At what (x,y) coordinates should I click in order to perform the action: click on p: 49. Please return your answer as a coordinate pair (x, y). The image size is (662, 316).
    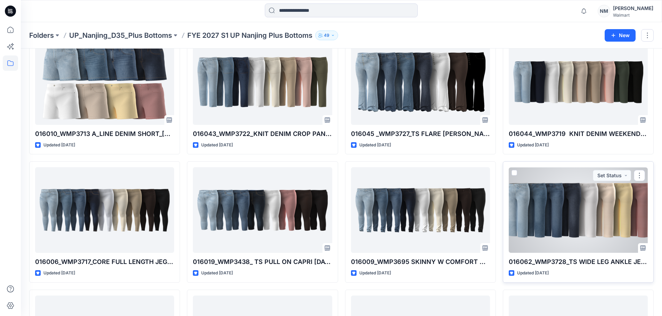
    Looking at the image, I should click on (327, 35).